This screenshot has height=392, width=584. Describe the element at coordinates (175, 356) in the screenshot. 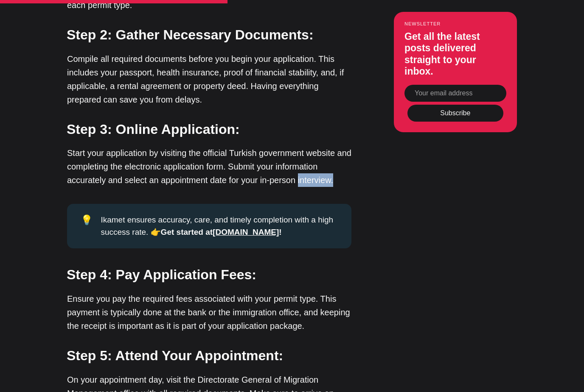

I see `strong: Step 5: Attend Your Appointment:` at that location.